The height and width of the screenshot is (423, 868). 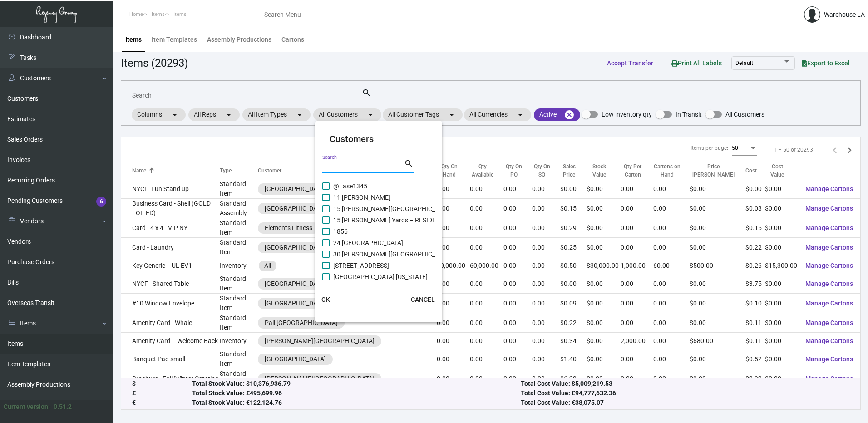 I want to click on span: CANCEL, so click(x=423, y=300).